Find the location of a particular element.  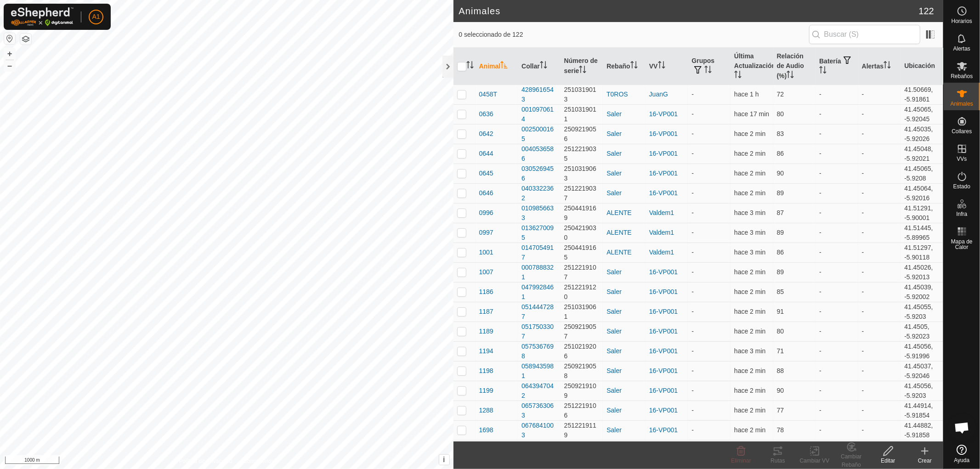

span: 0646 is located at coordinates (486, 193).